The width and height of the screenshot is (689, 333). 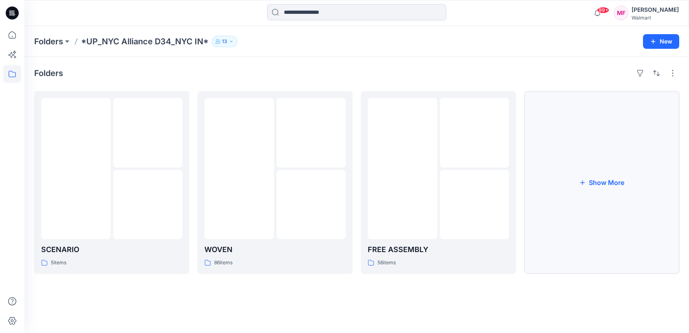 What do you see at coordinates (112, 250) in the screenshot?
I see `p: SCENARIO` at bounding box center [112, 250].